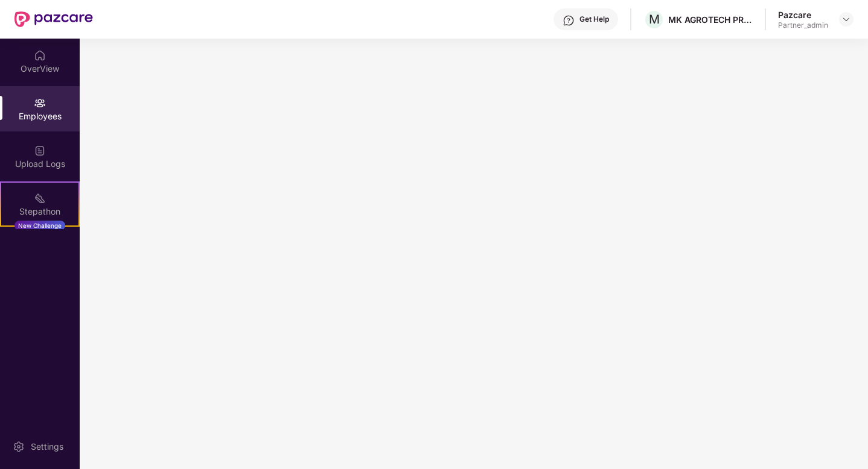  What do you see at coordinates (53, 19) in the screenshot?
I see `img: New Pazcare Logo` at bounding box center [53, 19].